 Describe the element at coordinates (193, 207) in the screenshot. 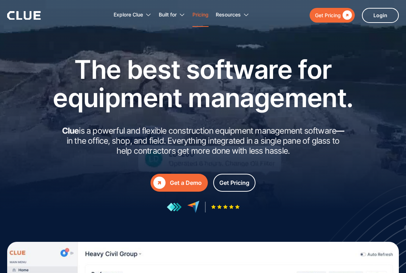

I see `img: reviews at capterra` at that location.